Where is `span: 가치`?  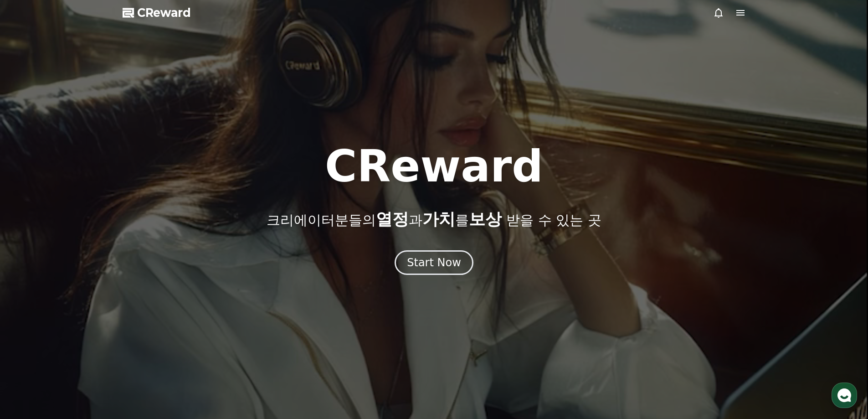
span: 가치 is located at coordinates (439, 219).